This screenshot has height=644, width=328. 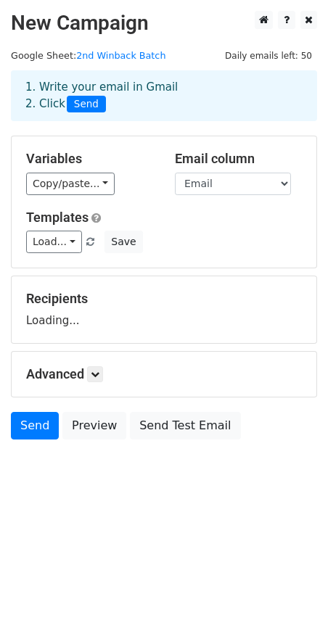 What do you see at coordinates (70, 183) in the screenshot?
I see `a: Copy/paste...` at bounding box center [70, 183].